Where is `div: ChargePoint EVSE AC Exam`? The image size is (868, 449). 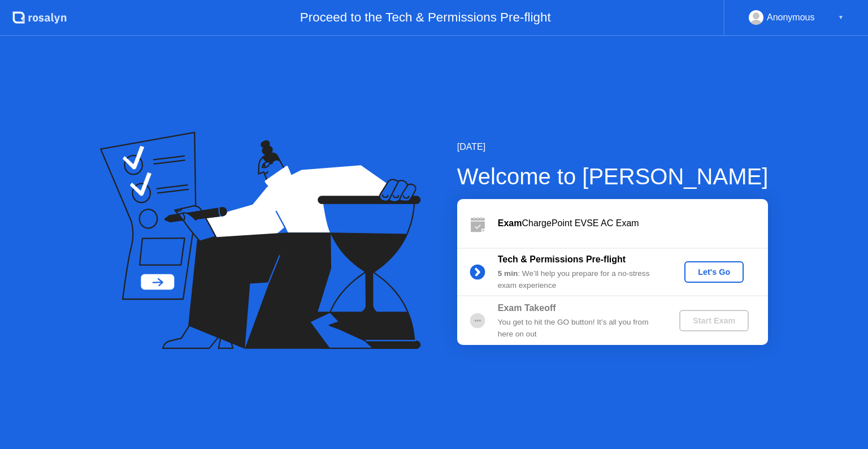
div: ChargePoint EVSE AC Exam is located at coordinates (633, 223).